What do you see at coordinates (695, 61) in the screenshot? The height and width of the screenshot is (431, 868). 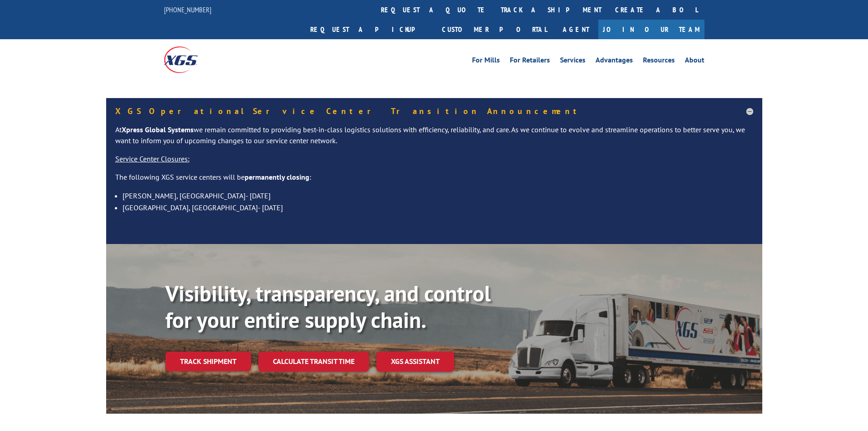 I see `a: About` at bounding box center [695, 61].